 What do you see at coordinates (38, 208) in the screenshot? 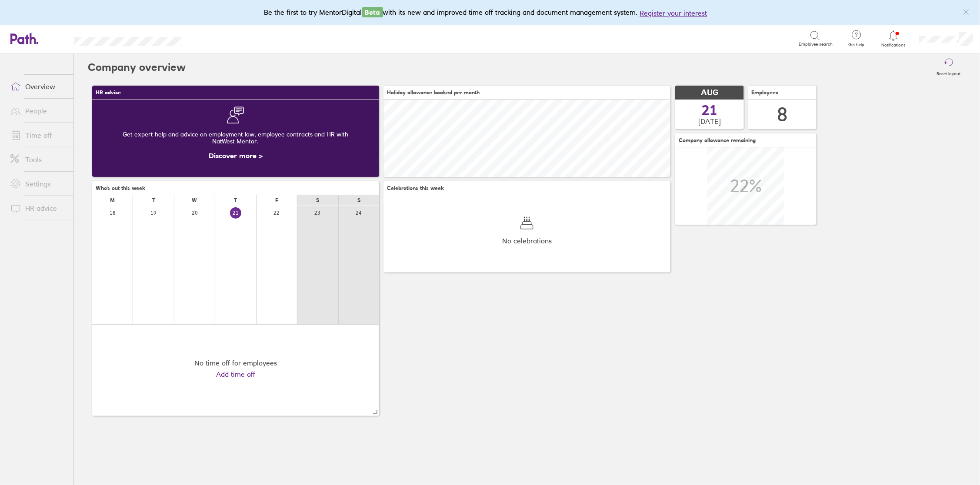
I see `a: HR advice` at bounding box center [38, 208].